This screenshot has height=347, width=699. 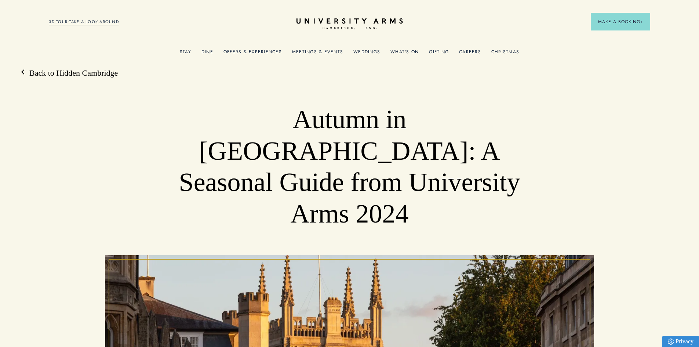 I want to click on a: Careers, so click(x=470, y=54).